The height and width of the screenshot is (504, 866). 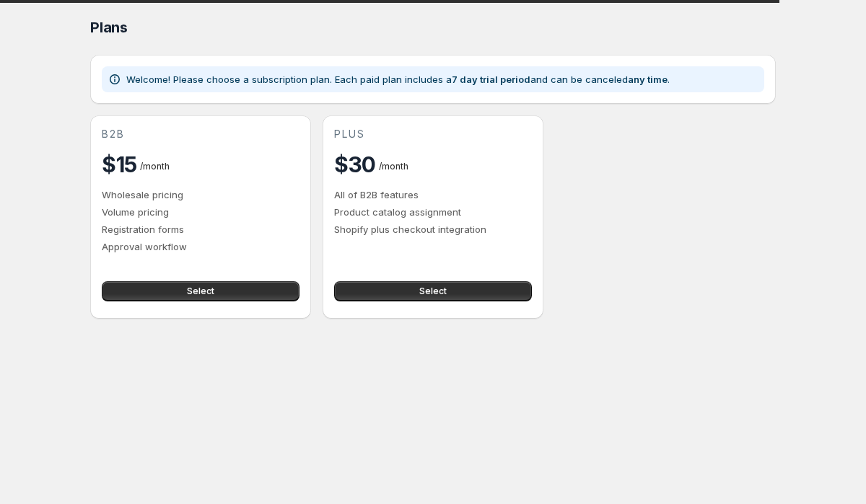 What do you see at coordinates (201, 195) in the screenshot?
I see `p: Wholesale pricing` at bounding box center [201, 195].